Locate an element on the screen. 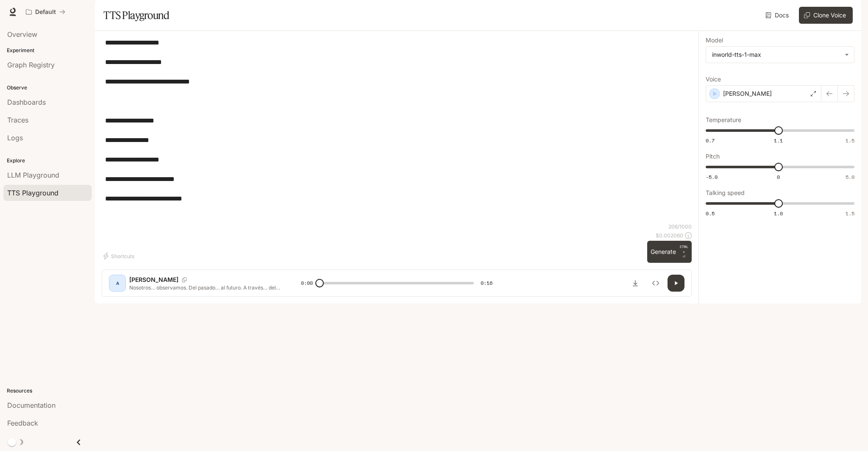 The height and width of the screenshot is (451, 868). p: Voice is located at coordinates (714, 79).